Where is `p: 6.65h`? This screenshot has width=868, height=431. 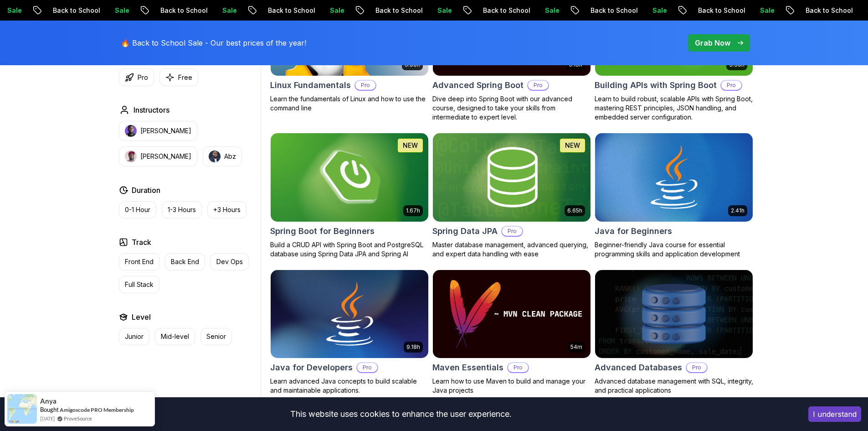
p: 6.65h is located at coordinates (575, 211).